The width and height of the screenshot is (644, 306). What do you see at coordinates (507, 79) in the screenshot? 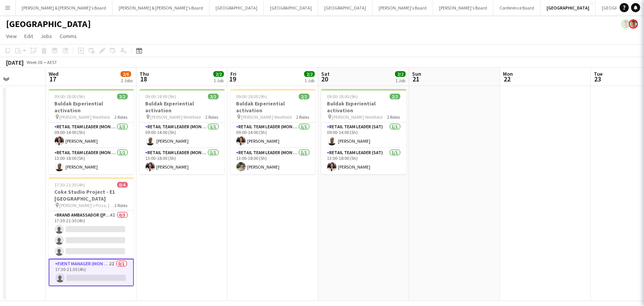
I see `span: 22` at bounding box center [507, 79].